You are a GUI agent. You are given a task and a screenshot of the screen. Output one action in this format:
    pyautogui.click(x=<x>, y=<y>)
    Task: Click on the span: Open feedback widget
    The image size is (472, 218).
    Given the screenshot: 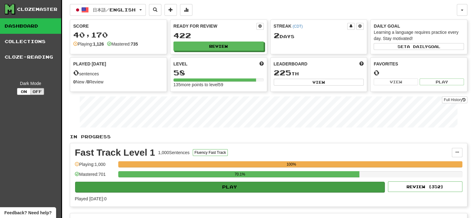 What is the action you would take?
    pyautogui.click(x=28, y=213)
    